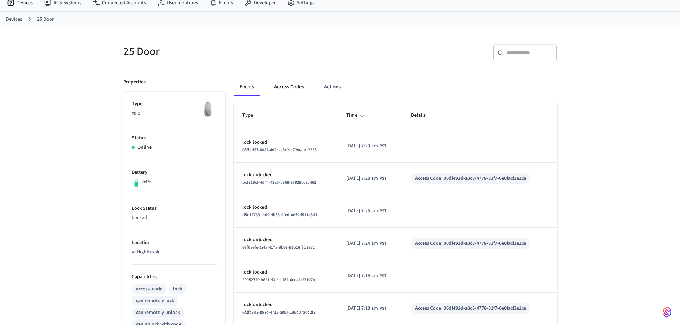 This screenshot has height=325, width=680. Describe the element at coordinates (174, 218) in the screenshot. I see `p: Locked` at that location.